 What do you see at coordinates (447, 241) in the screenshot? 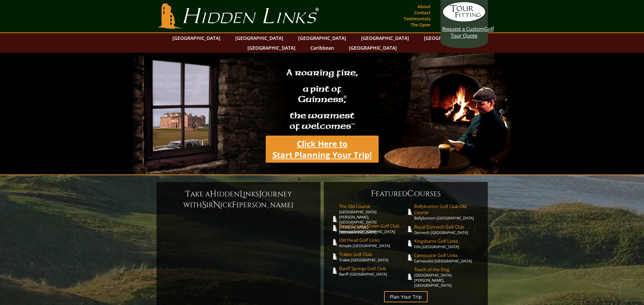
I see `span: Kingsbarns Golf Links` at bounding box center [447, 241].